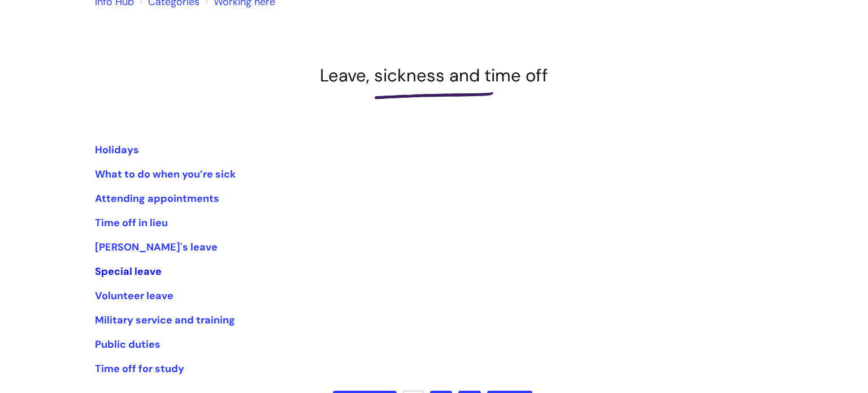  Describe the element at coordinates (128, 272) in the screenshot. I see `a: Special leave` at that location.